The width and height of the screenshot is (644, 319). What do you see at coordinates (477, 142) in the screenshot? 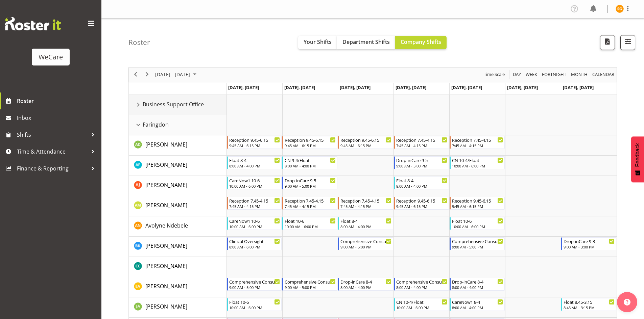
I see `div: Aleea Devenport"s event - Reception 7.45-4.15 Begin From Friday, October 10, 2025 at 7:45:00 AM G...` at bounding box center [477, 142].